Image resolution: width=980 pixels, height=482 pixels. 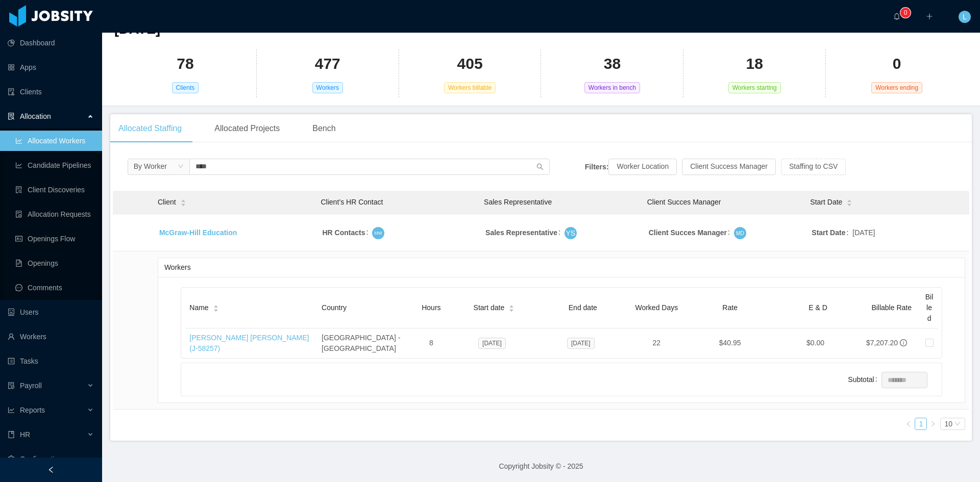 What do you see at coordinates (596, 166) in the screenshot?
I see `strong: Filters:` at bounding box center [596, 166].